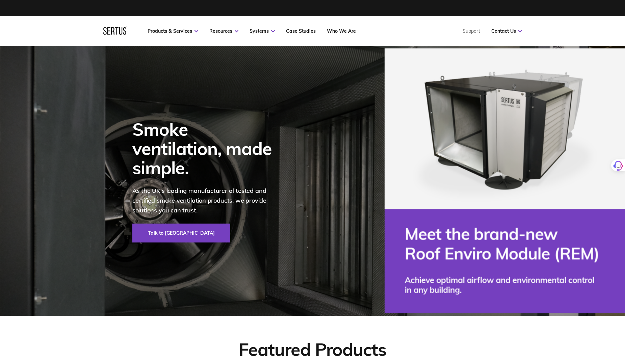 The image size is (625, 360). I want to click on a: Case Studies, so click(301, 31).